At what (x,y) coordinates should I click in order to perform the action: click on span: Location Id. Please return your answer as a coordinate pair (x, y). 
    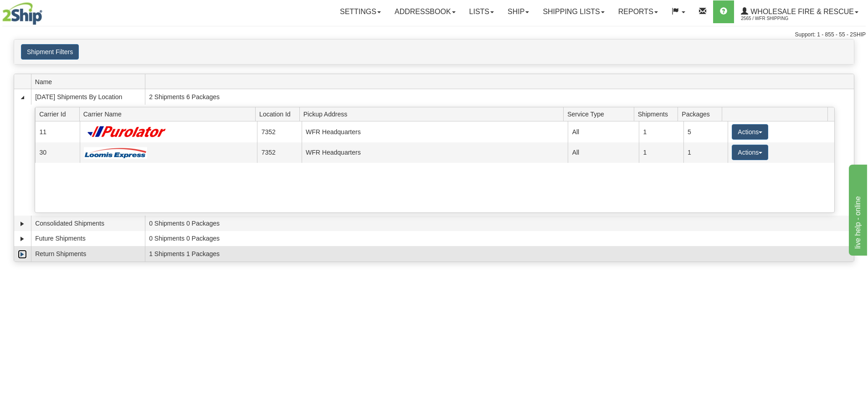
    Looking at the image, I should click on (279, 114).